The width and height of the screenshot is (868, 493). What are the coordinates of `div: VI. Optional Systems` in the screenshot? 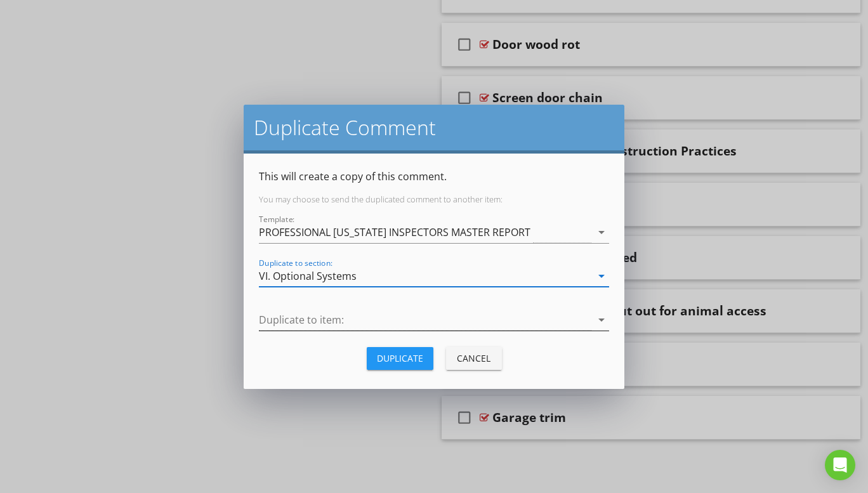 It's located at (308, 276).